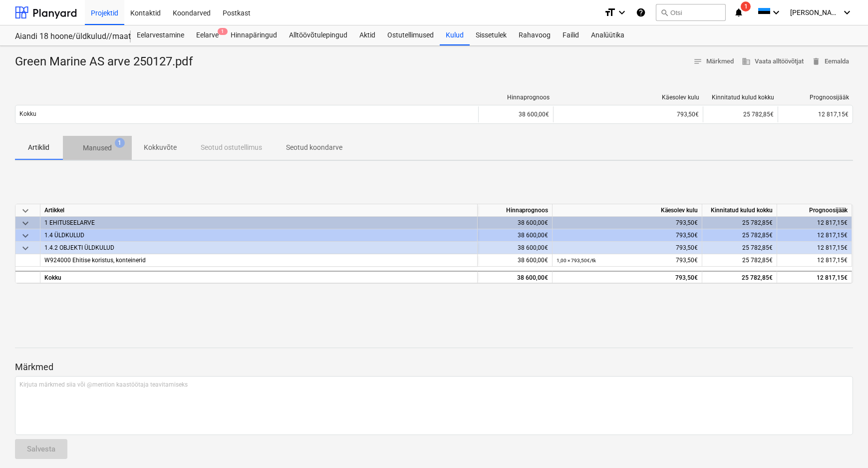  Describe the element at coordinates (714, 61) in the screenshot. I see `span: Märkmed` at that location.